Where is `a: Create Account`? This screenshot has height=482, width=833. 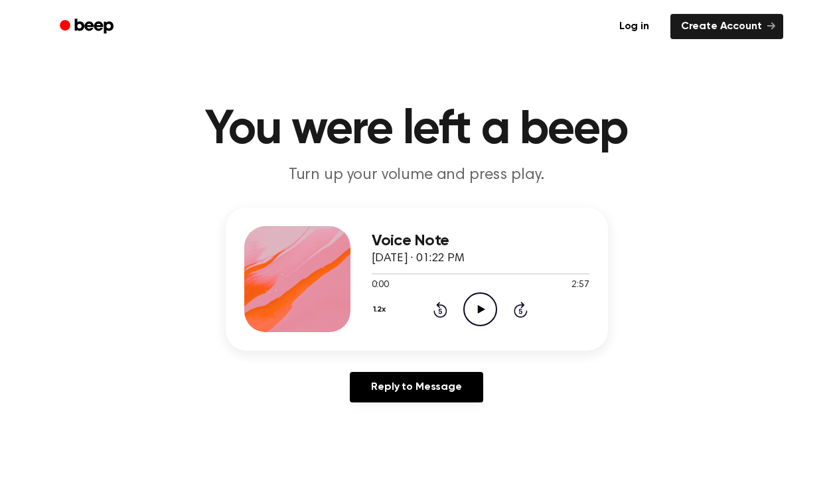 a: Create Account is located at coordinates (727, 27).